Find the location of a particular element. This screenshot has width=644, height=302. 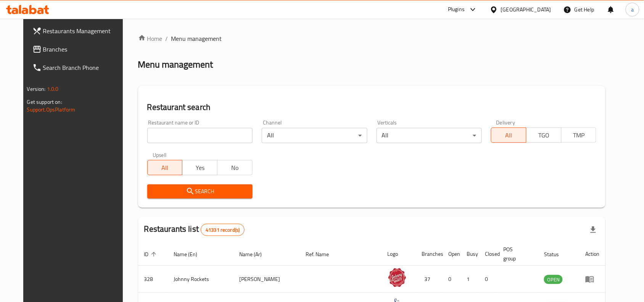

span: Status is located at coordinates (556, 254).